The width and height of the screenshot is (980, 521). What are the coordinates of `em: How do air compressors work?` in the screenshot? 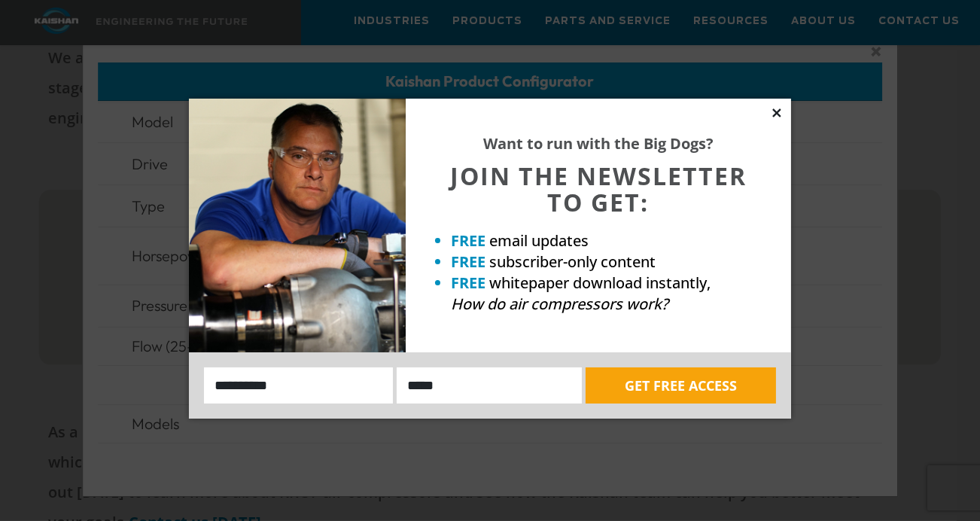 It's located at (559, 303).